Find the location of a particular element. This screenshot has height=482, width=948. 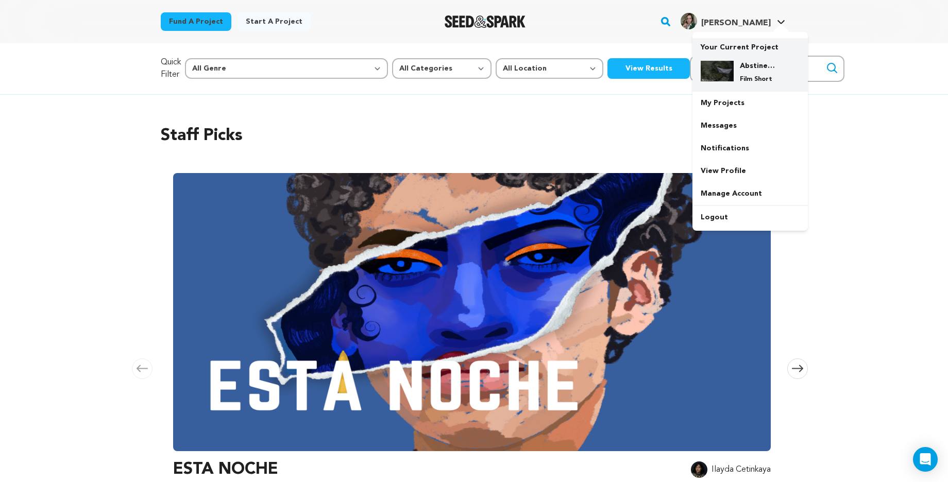

a: Manage Account is located at coordinates (750, 194).